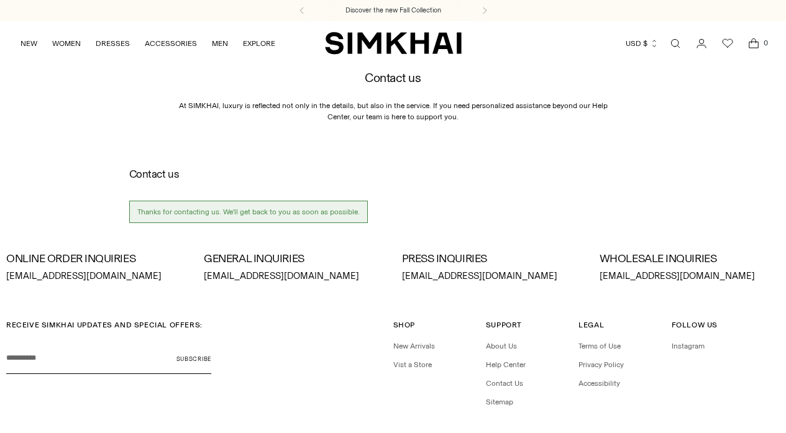 This screenshot has width=786, height=433. Describe the element at coordinates (194, 358) in the screenshot. I see `button: Subscribe` at that location.